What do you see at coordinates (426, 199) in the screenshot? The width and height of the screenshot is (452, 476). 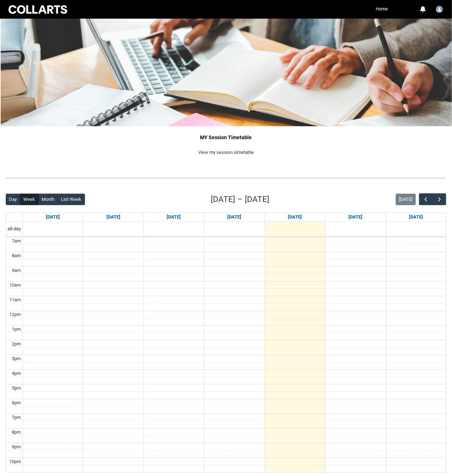 I see `button: Previous Week` at bounding box center [426, 199].